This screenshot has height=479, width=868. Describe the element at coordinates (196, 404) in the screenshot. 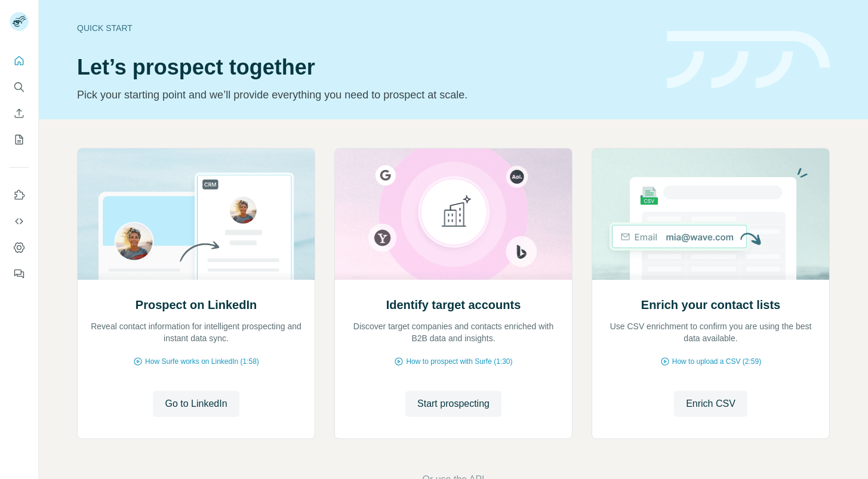

I see `button: Go to LinkedIn` at that location.